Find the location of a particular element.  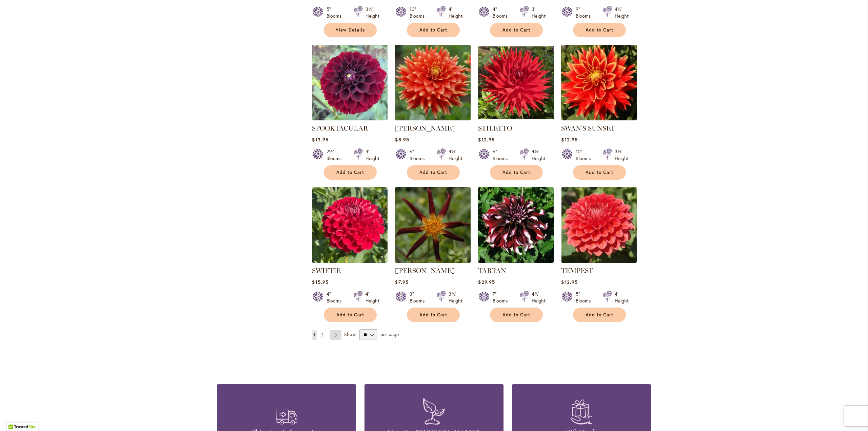

a: SWAN'S SUNSET is located at coordinates (588, 128).